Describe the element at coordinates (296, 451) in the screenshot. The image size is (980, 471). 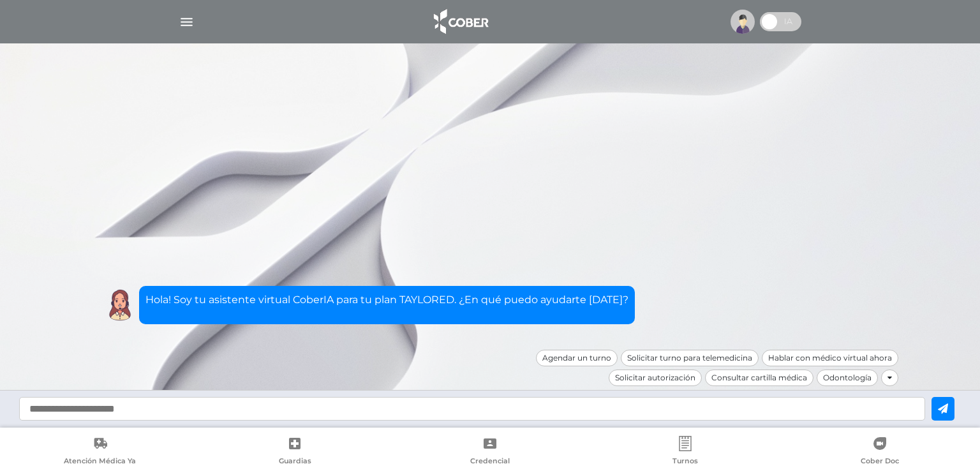
I see `a: Guardias` at that location.